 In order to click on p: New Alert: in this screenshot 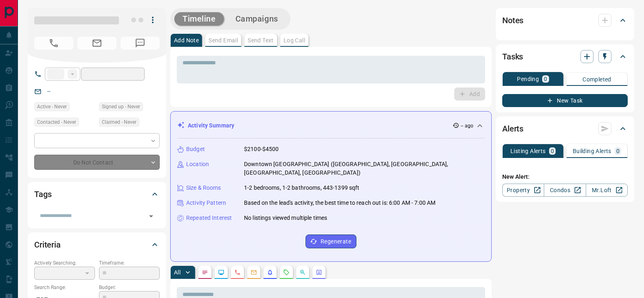, I will do `click(565, 177)`.